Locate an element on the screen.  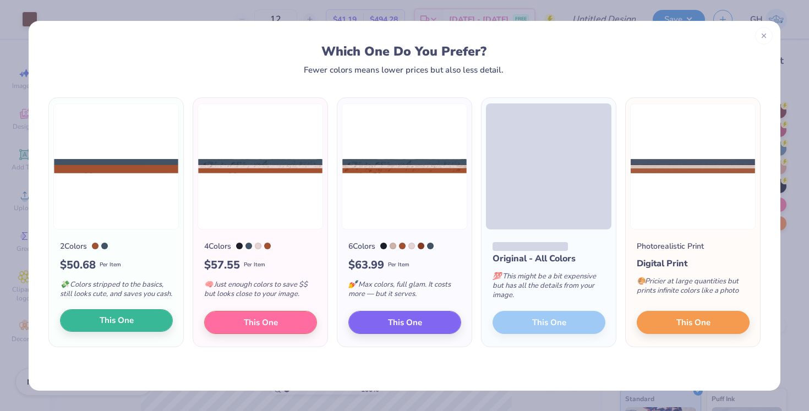
div: Max colors, full glam. It costs more — but it serves. is located at coordinates (404, 292).